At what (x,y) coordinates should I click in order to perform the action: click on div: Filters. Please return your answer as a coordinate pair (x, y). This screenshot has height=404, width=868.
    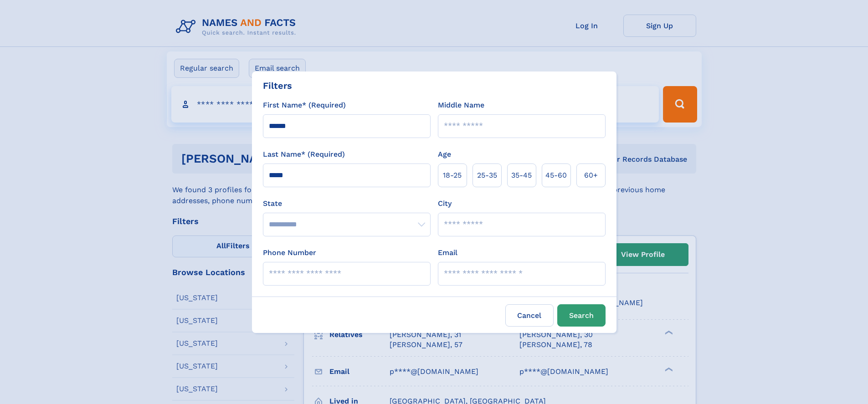
    Looking at the image, I should click on (278, 86).